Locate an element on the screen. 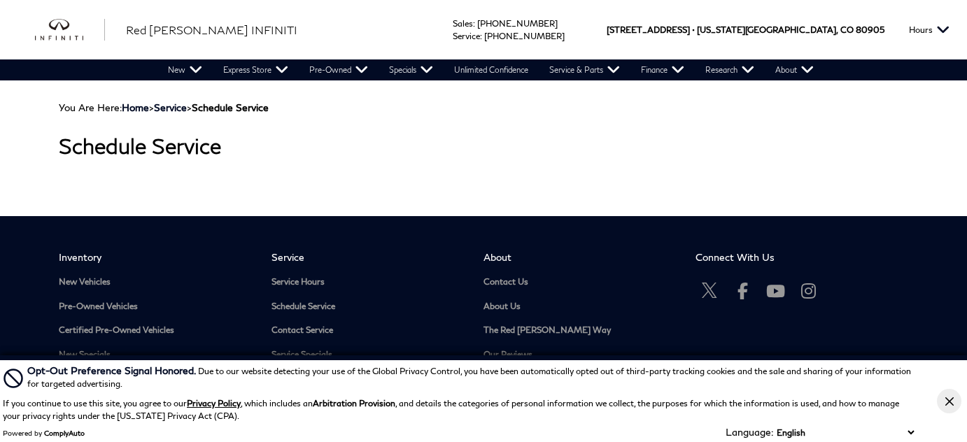  span: Inventory is located at coordinates (154, 257).